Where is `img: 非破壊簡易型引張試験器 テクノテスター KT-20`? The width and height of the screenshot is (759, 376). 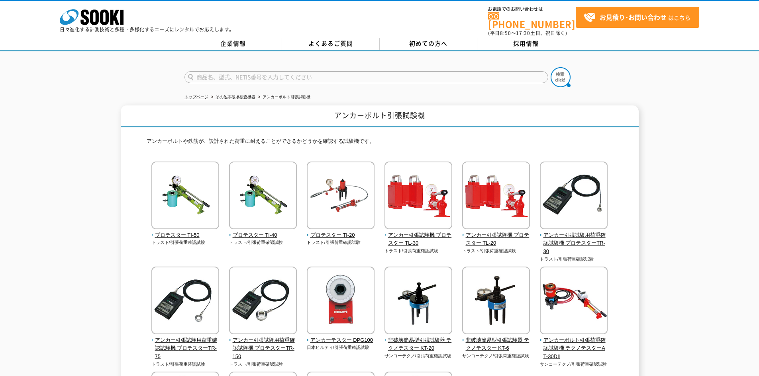
img: 非破壊簡易型引張試験器 テクノテスター KT-20 is located at coordinates (418, 301).